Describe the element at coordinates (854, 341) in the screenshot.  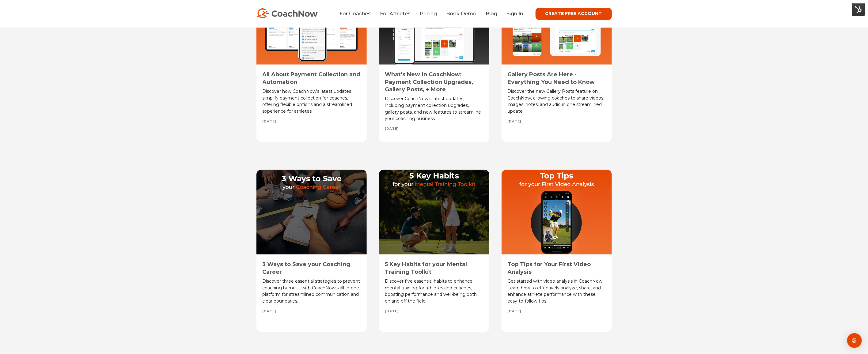
I see `div: Open Intercom Messenger` at that location.